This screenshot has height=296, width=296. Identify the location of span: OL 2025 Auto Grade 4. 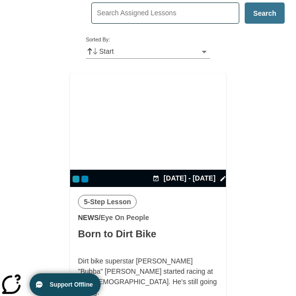
(85, 179).